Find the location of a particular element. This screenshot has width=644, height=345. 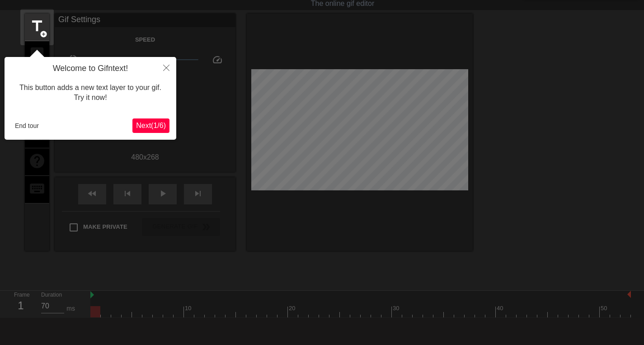

button: Close is located at coordinates (166, 67).